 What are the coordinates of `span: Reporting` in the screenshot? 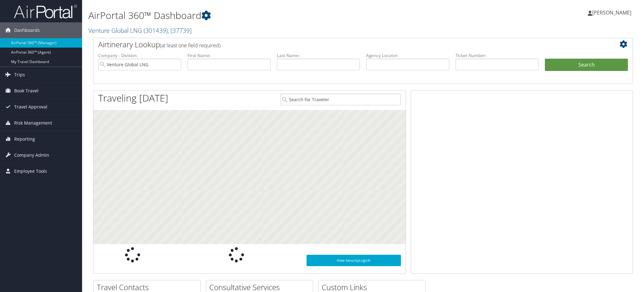 It's located at (25, 139).